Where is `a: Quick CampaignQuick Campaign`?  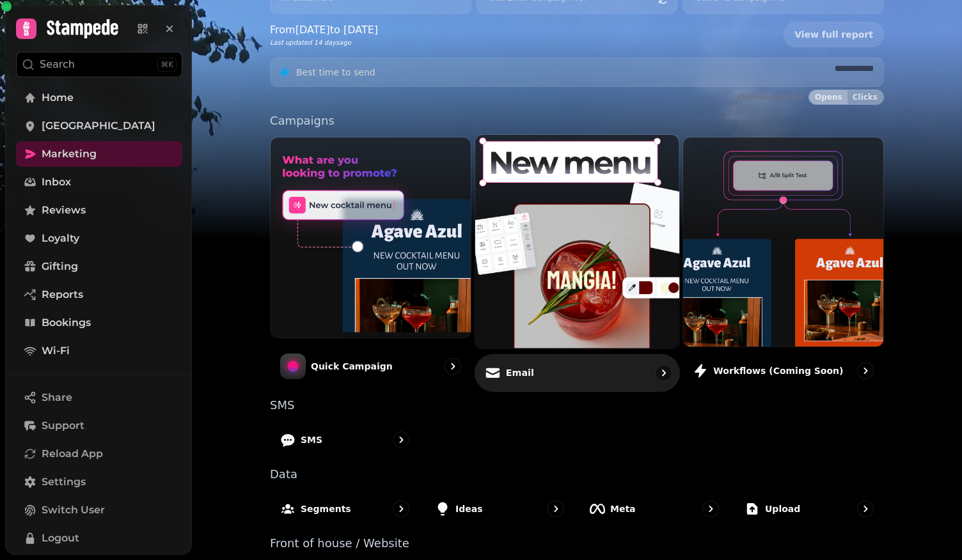 a: Quick CampaignQuick Campaign is located at coordinates (371, 263).